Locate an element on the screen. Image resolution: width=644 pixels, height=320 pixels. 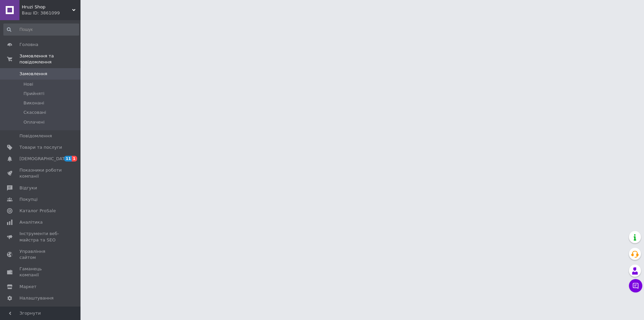
span: Відгуки is located at coordinates (28, 188).